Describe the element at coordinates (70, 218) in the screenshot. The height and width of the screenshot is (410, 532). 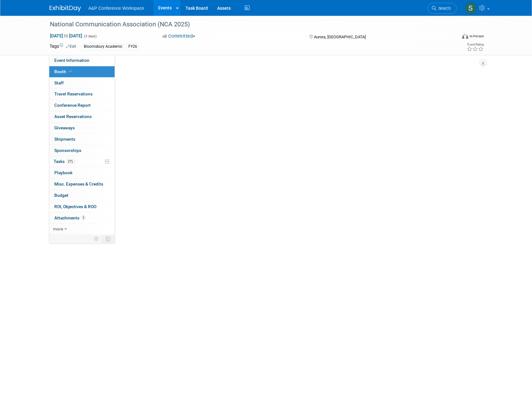
I see `span: Attachments` at that location.